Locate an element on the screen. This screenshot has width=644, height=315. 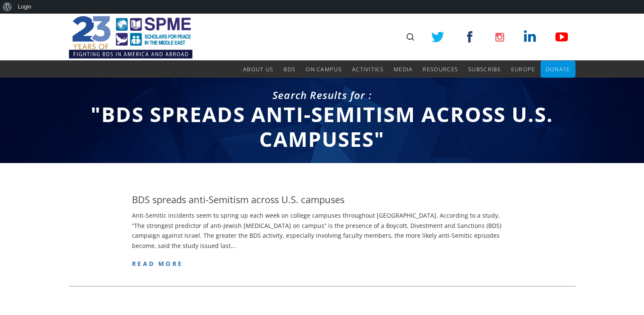
span: "BDS spreads anti-Semitism across U.S. campuses" is located at coordinates (322, 127).